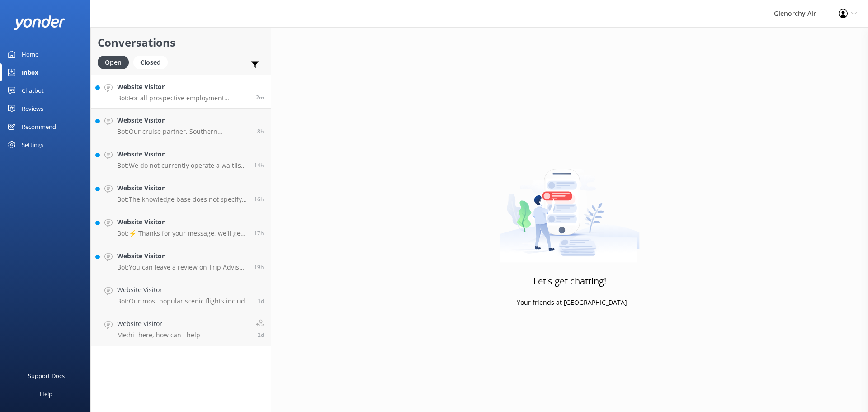  I want to click on span: Oct 15 2025 03:11am (UTC +13:00) Pacific/Auckland, so click(261, 131).